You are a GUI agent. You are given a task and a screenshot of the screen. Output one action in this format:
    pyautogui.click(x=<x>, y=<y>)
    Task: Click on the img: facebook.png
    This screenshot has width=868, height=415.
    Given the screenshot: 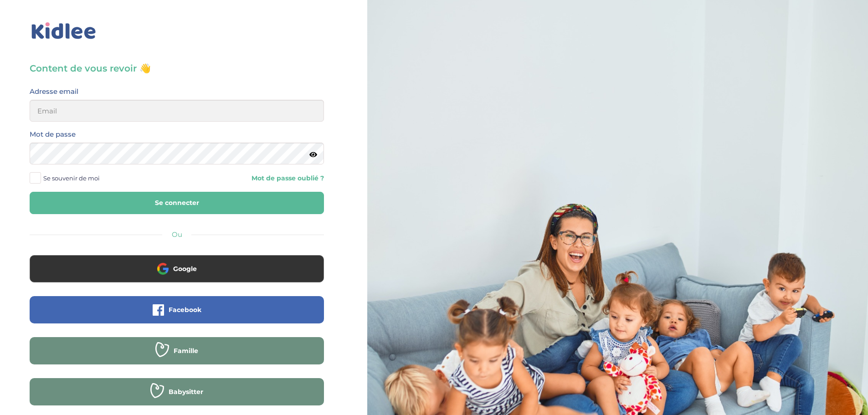 What is the action you would take?
    pyautogui.click(x=158, y=310)
    